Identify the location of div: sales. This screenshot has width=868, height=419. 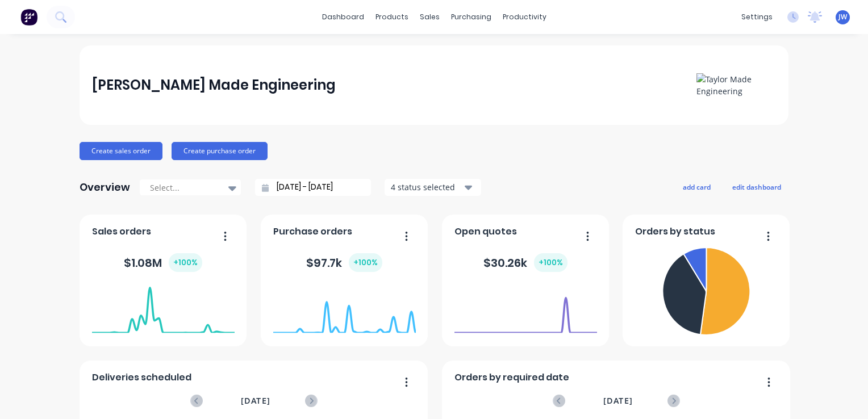
(429, 17).